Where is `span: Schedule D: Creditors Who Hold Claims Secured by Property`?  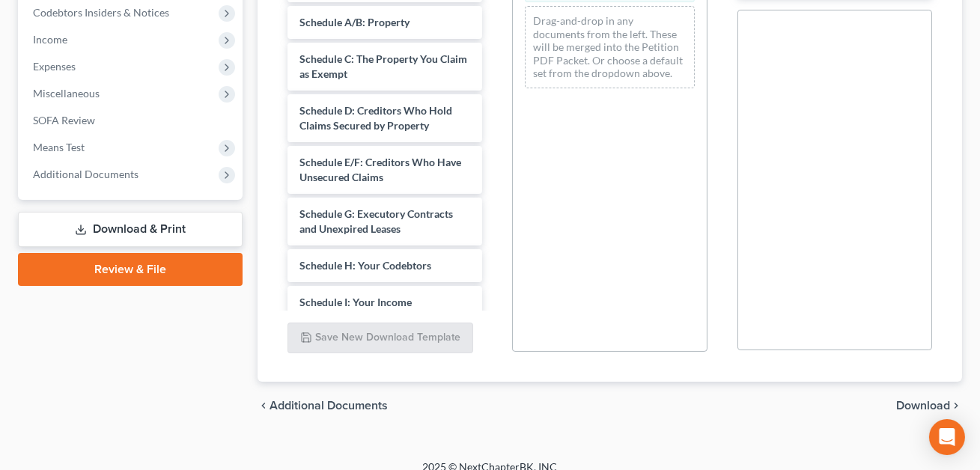 span: Schedule D: Creditors Who Hold Claims Secured by Property is located at coordinates (376, 118).